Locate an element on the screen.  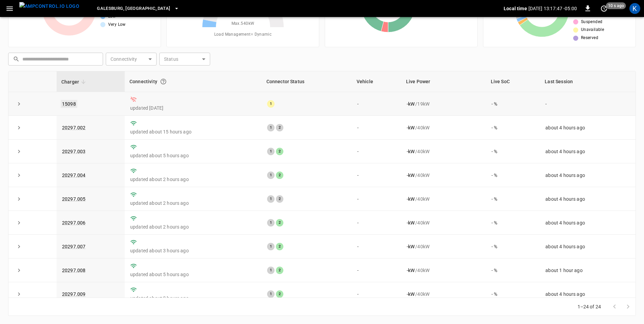
span: 10 s ago is located at coordinates (616, 6).